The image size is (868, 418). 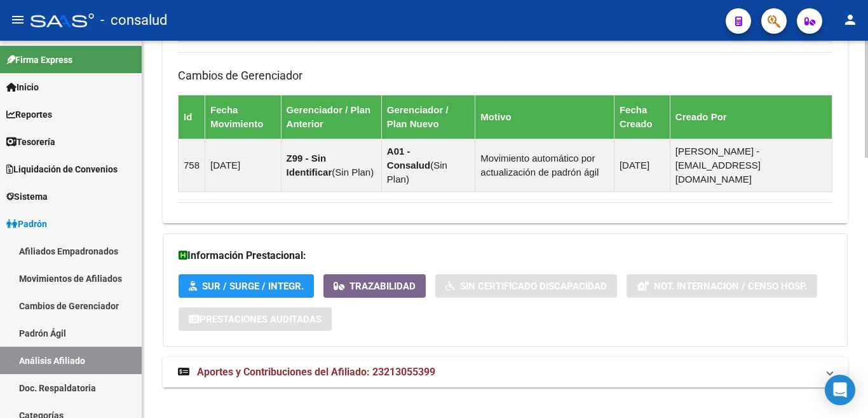 What do you see at coordinates (134, 21) in the screenshot?
I see `span: - consalud` at bounding box center [134, 21].